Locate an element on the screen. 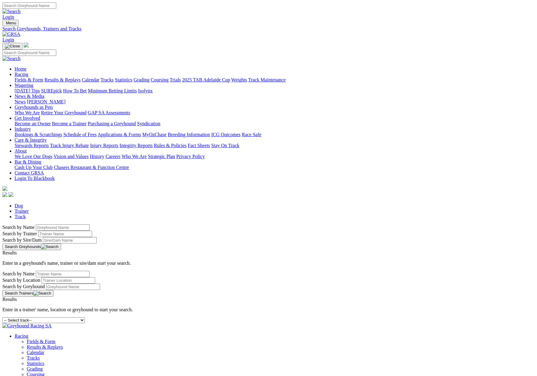  a: ICG Outcomes is located at coordinates (226, 134).